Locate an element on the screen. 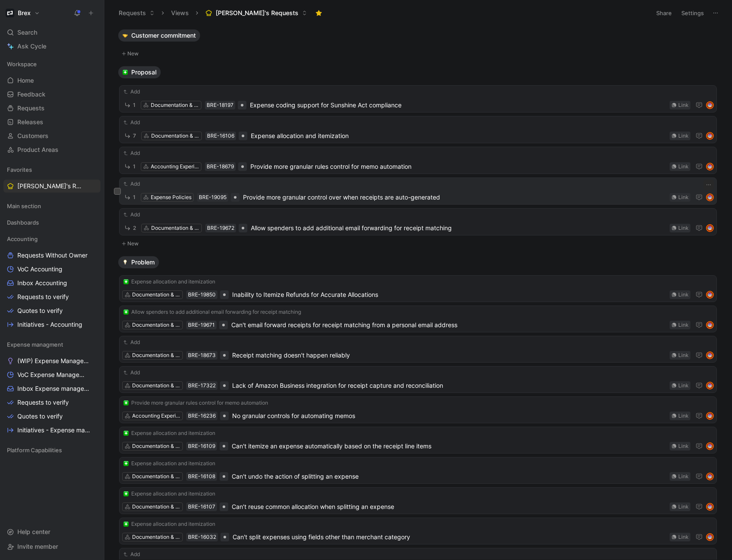 The width and height of the screenshot is (732, 560). div: BRE-16032 is located at coordinates (202, 537).